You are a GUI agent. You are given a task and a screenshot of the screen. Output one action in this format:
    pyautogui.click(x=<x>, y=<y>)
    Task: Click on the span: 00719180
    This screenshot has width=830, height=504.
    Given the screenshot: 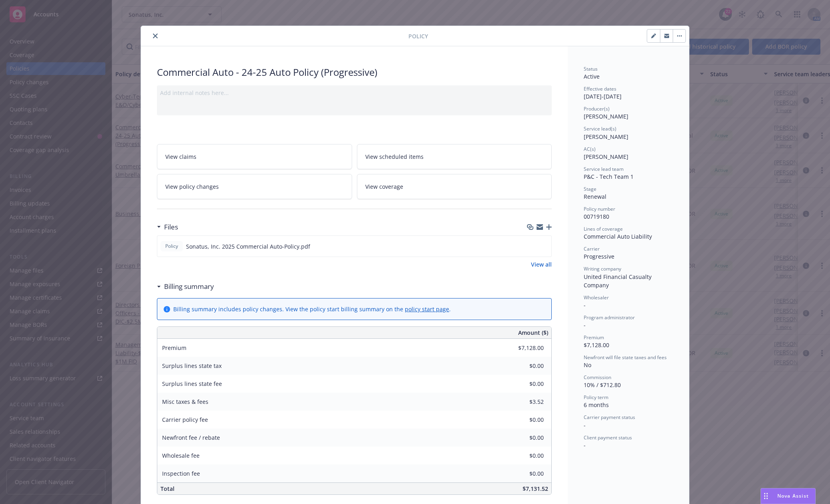 What is the action you would take?
    pyautogui.click(x=596, y=216)
    